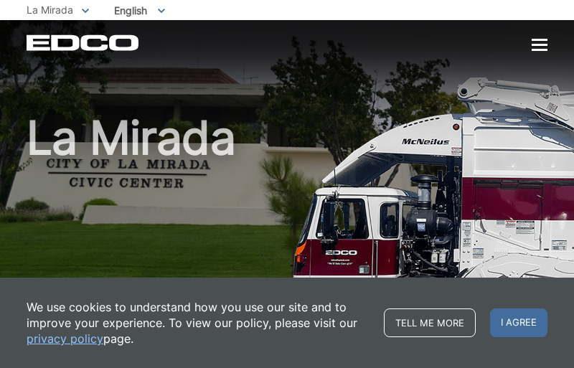  Describe the element at coordinates (519, 323) in the screenshot. I see `span: I agree` at that location.